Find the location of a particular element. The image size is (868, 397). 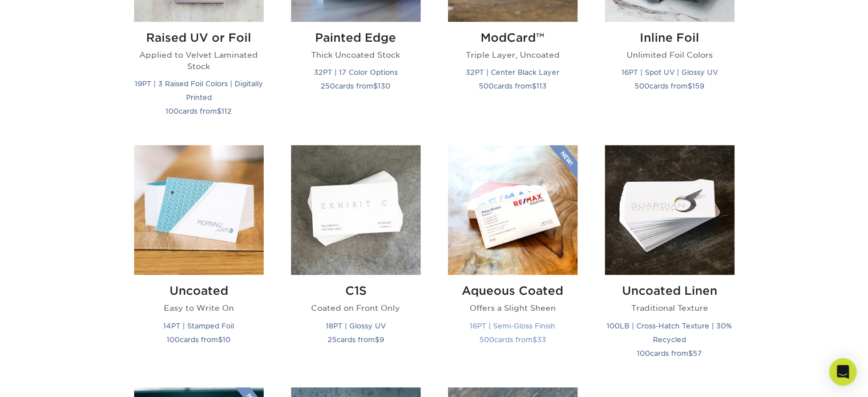

a: Aqueous Coated Business Cards Aqueous Coated Offers a Slight Sheen 16PT | Semi-Gloss Finish 500ca... is located at coordinates (513, 258).